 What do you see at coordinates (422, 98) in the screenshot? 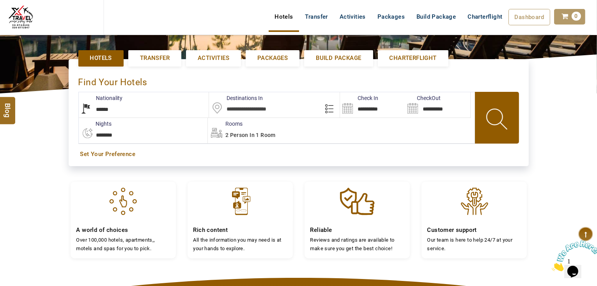
I see `label: CheckOut` at bounding box center [422, 98].